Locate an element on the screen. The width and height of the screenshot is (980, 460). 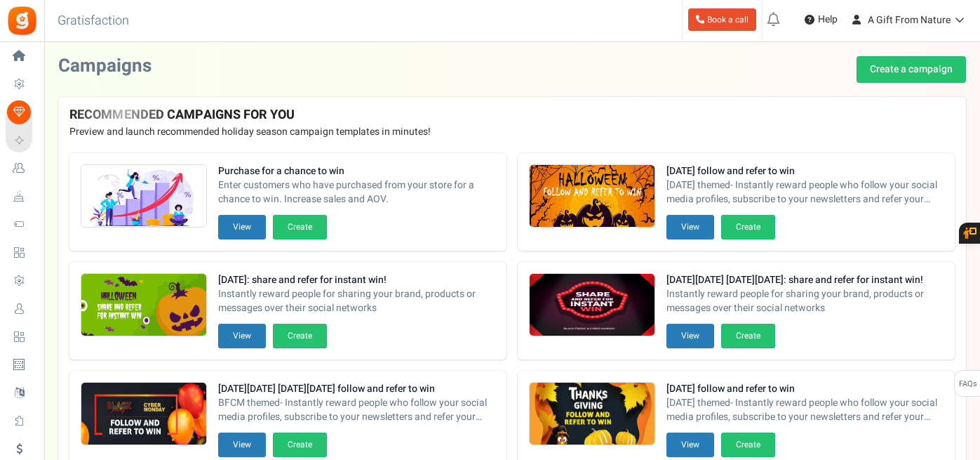
span: Enter customers who have purchased from your store for a chance to win. Increase sales and AOV. is located at coordinates (357, 192).